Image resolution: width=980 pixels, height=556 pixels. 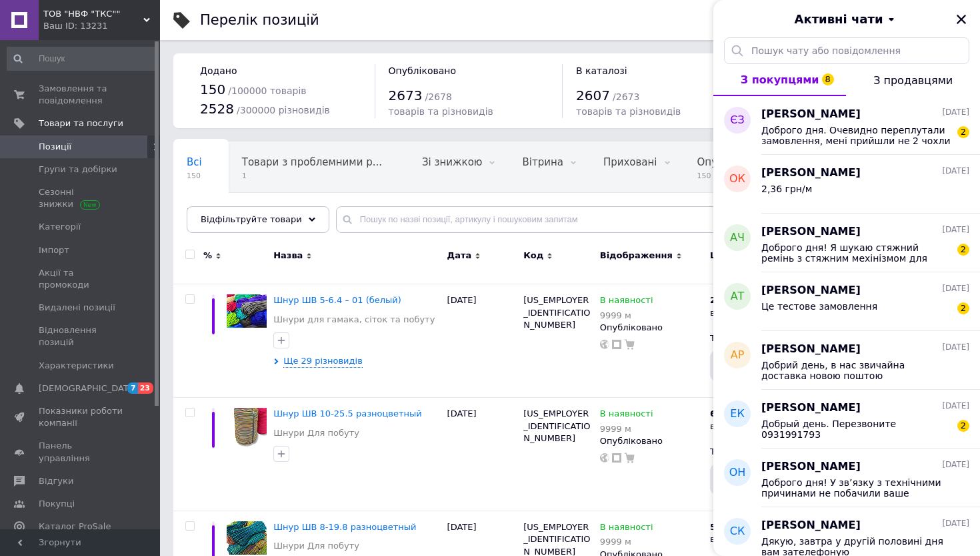 I want to click on span: АТ, so click(x=738, y=296).